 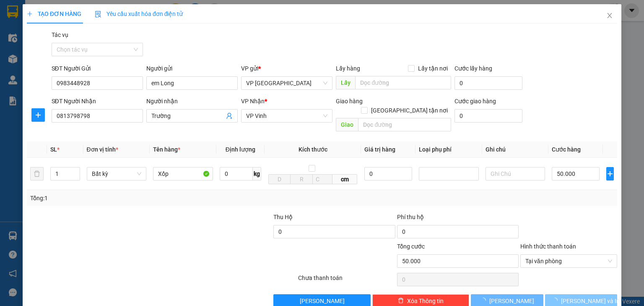 I want to click on div: Chưa thanh toán, so click(x=347, y=280).